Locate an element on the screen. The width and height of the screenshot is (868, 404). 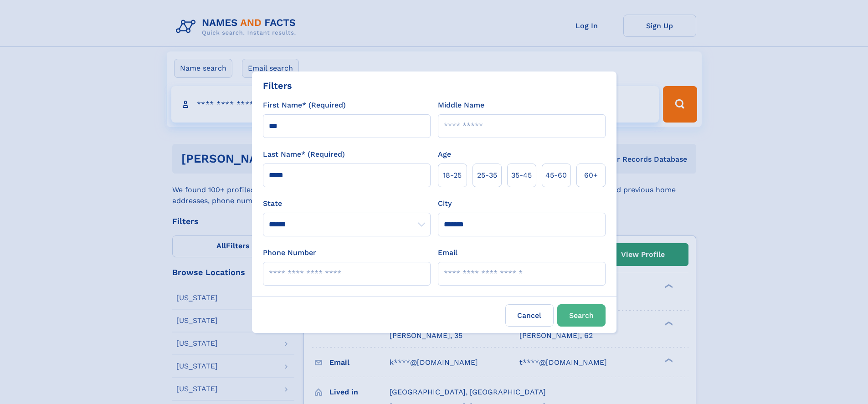
span: 35‑45 is located at coordinates (521, 175).